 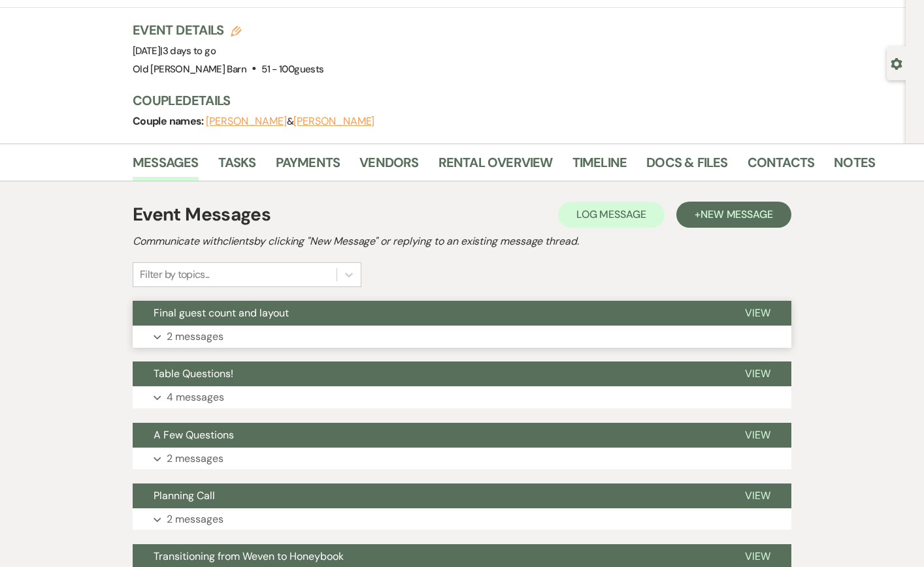 What do you see at coordinates (193, 434) in the screenshot?
I see `span: A Few Questions` at bounding box center [193, 434].